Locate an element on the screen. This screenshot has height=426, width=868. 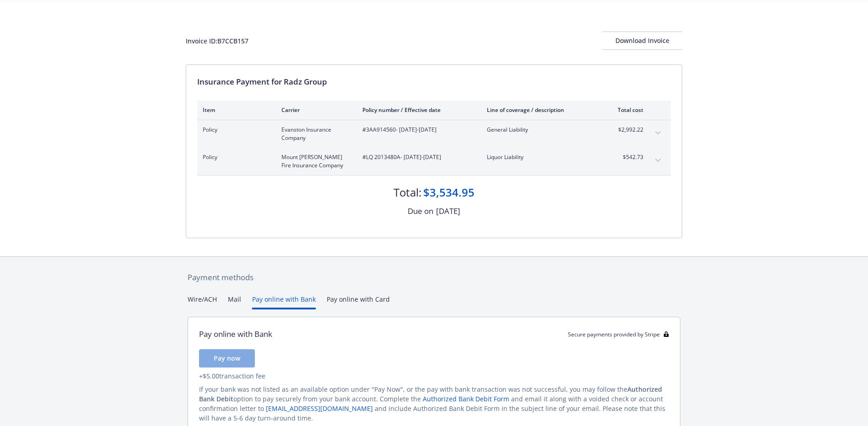
div: Due on is located at coordinates (421, 211).